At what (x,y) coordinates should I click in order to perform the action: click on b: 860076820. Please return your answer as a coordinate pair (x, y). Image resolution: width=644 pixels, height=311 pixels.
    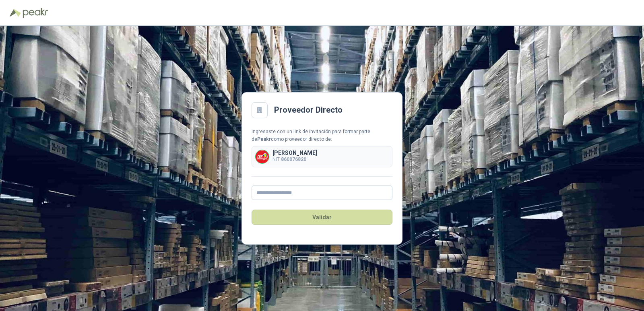
    Looking at the image, I should click on (293, 159).